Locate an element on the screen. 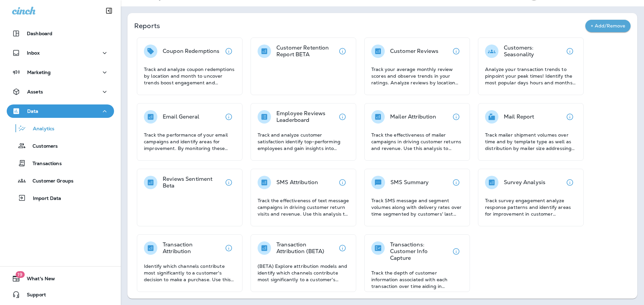  p: Survey Analysis is located at coordinates (524, 183).